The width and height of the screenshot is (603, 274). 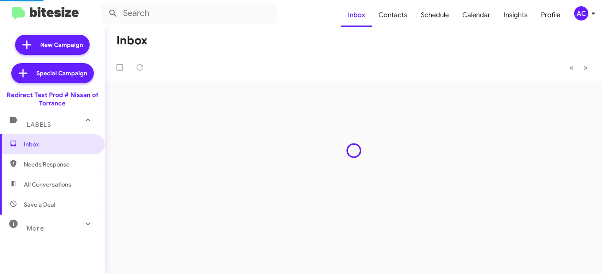 I want to click on span: Save a Deal, so click(x=39, y=205).